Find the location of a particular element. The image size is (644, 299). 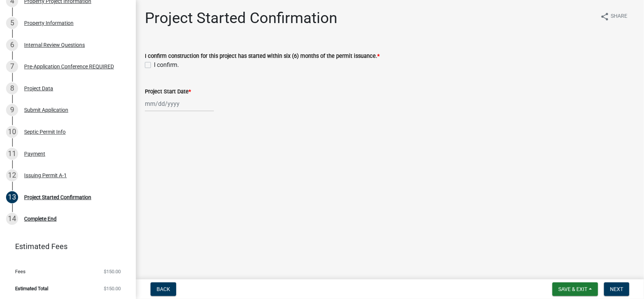

span: Back is located at coordinates (164, 289).